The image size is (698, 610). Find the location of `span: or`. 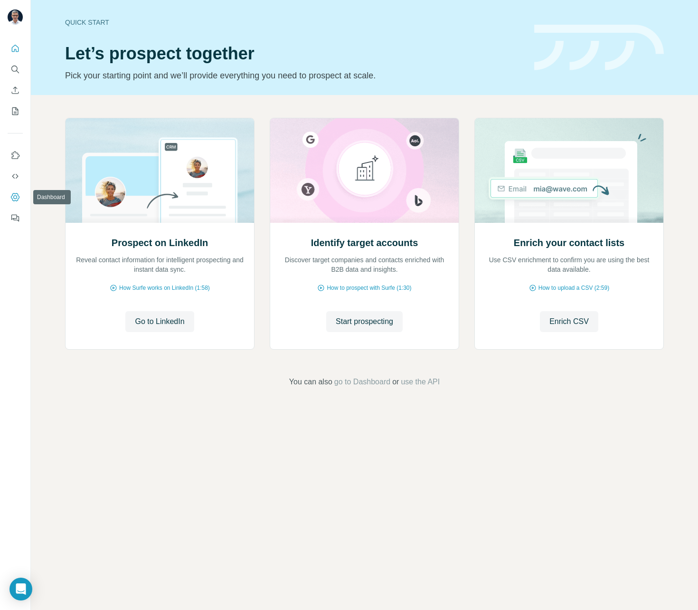

span: or is located at coordinates (396, 382).